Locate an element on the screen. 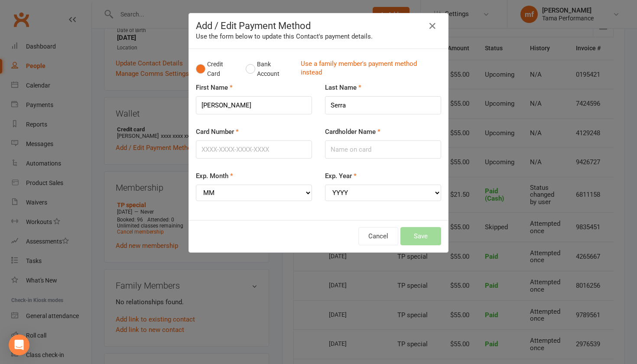  button: Close is located at coordinates (432, 26).